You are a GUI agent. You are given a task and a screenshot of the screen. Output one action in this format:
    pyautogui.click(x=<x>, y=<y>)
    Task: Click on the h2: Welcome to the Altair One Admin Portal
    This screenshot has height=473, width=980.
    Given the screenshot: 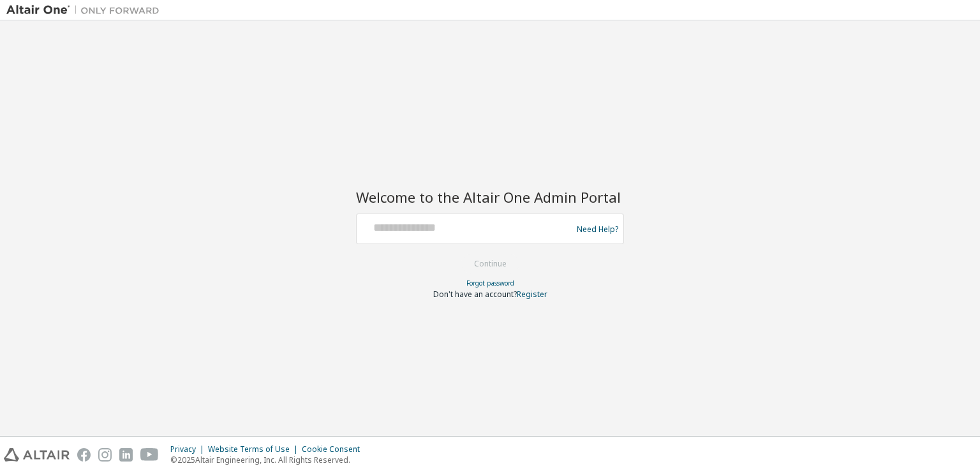 What is the action you would take?
    pyautogui.click(x=490, y=197)
    